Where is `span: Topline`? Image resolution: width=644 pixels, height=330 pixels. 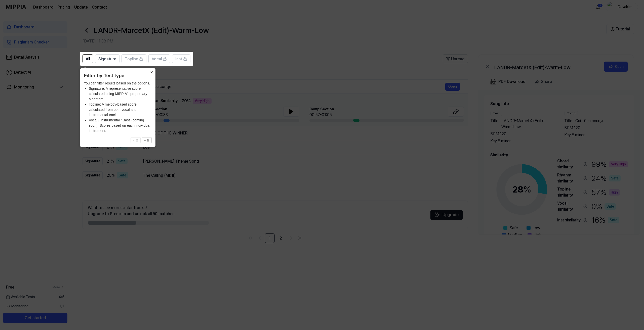
span: Topline is located at coordinates (131, 59).